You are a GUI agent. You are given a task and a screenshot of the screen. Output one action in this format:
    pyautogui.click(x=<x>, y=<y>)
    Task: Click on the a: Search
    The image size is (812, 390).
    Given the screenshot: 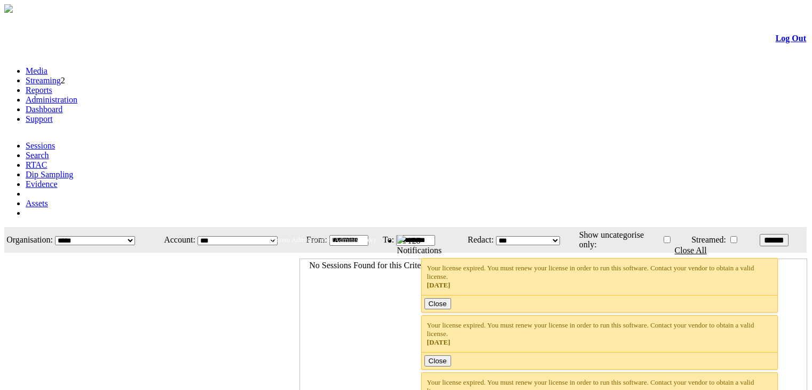 What is the action you would take?
    pyautogui.click(x=37, y=155)
    